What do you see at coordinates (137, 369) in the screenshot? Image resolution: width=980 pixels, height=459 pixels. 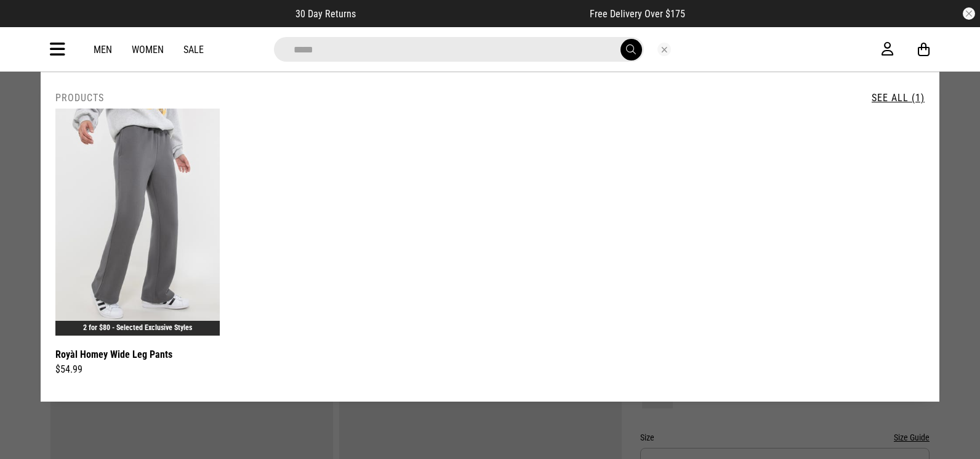 I see `div: $54.99` at bounding box center [137, 369].